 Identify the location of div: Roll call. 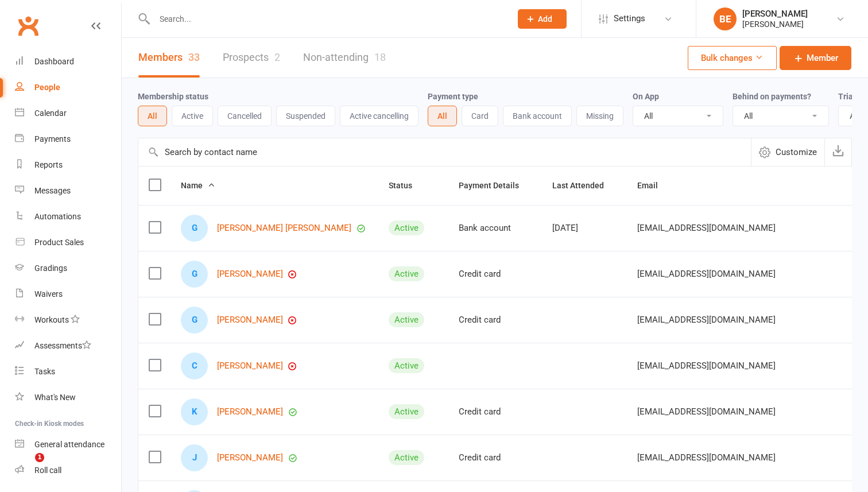
(47, 470).